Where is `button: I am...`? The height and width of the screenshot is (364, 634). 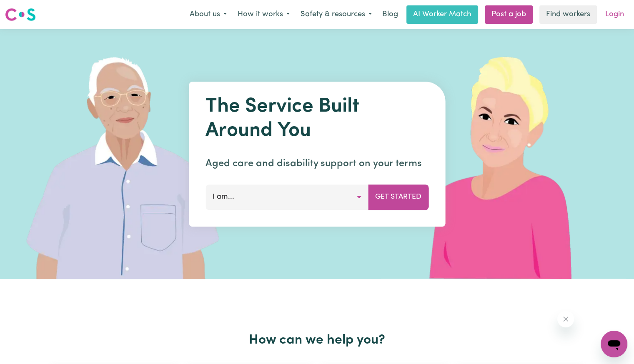 button: I am... is located at coordinates (287, 197).